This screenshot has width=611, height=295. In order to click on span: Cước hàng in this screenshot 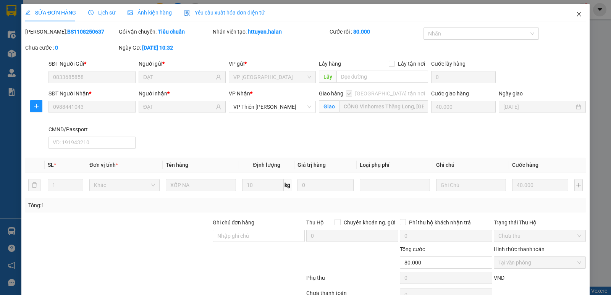, I will do `click(525, 165)`.